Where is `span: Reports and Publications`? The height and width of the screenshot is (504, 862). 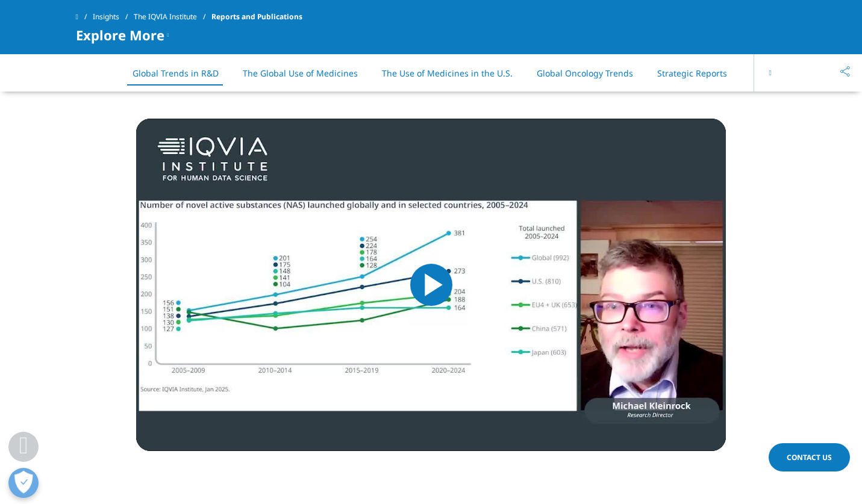
span: Reports and Publications is located at coordinates (256, 17).